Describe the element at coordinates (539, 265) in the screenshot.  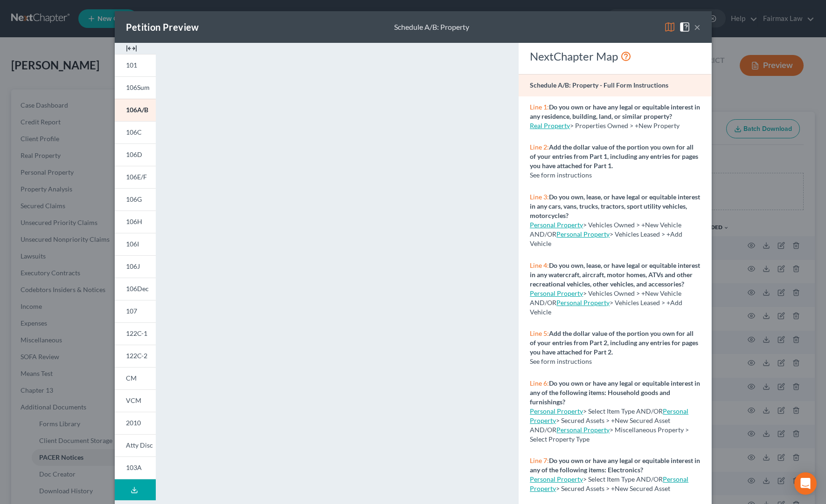
I see `span: Line 4:` at that location.